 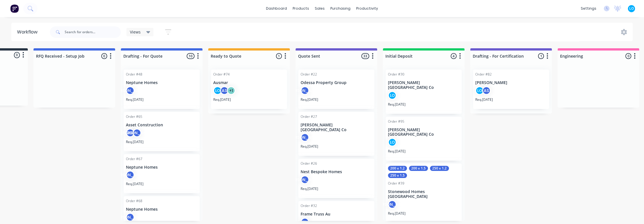 I want to click on div: Order #32, so click(x=309, y=206).